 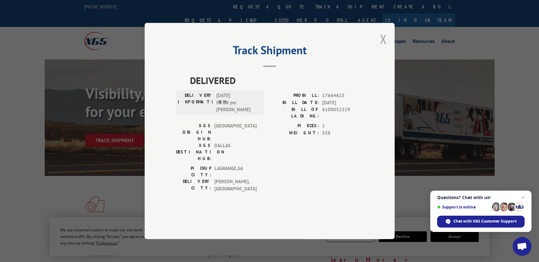 What do you see at coordinates (294, 126) in the screenshot?
I see `label: PIECES:` at bounding box center [294, 126].